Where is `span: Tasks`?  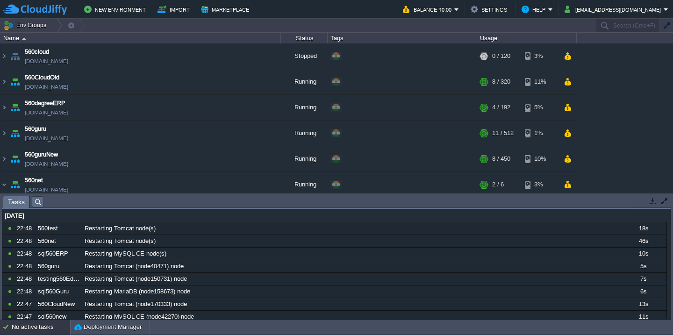 span: Tasks is located at coordinates (16, 202).